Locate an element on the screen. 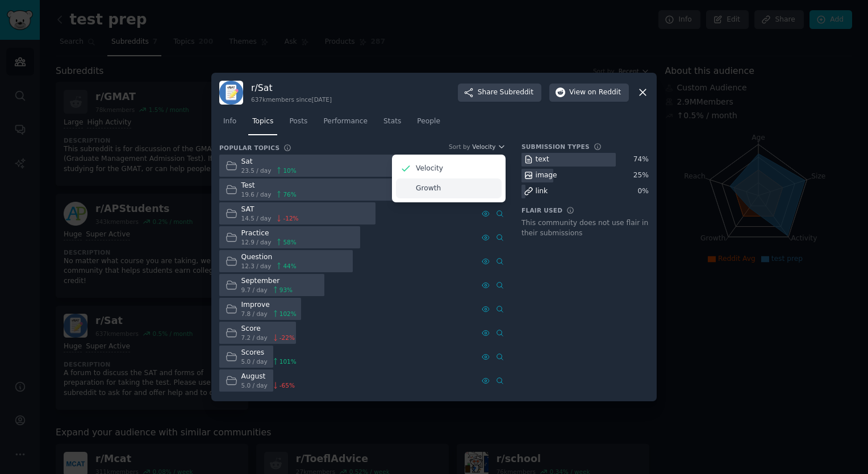  div: Practice is located at coordinates (269, 234).